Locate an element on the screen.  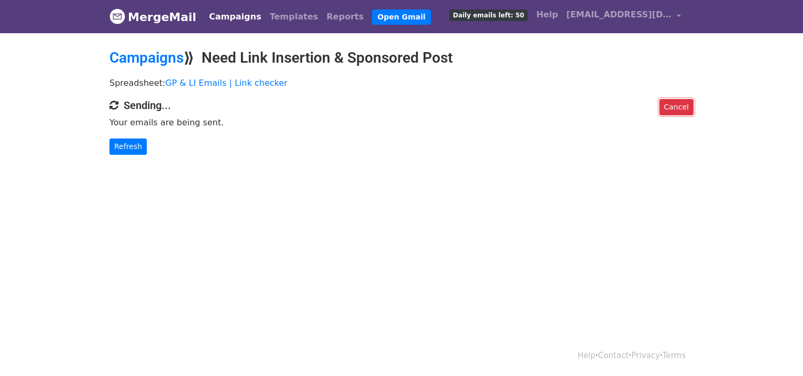
a: Contact is located at coordinates (614, 355).